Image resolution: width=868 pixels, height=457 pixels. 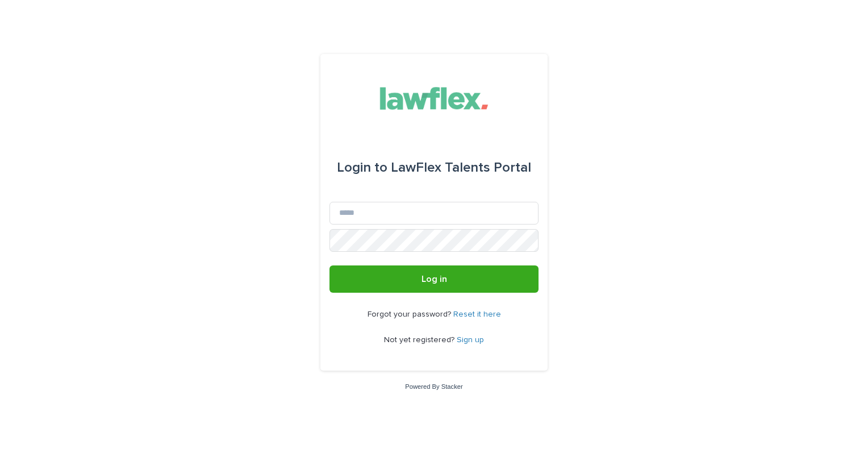 What do you see at coordinates (433, 386) in the screenshot?
I see `a: Powered By Stacker` at bounding box center [433, 386].